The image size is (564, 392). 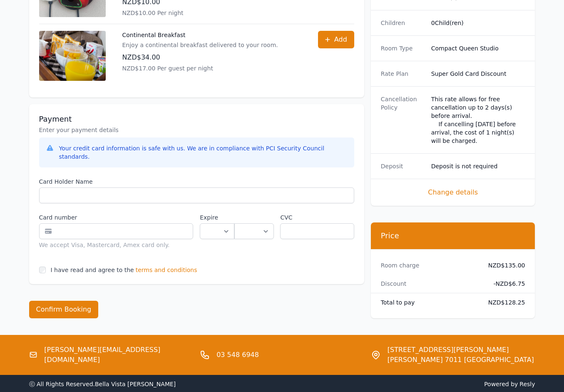 What do you see at coordinates (64, 310) in the screenshot?
I see `button: Confirm Booking` at bounding box center [64, 310].